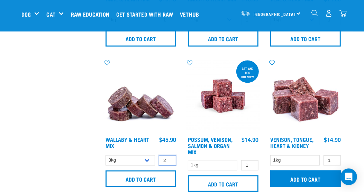  What do you see at coordinates (191, 14) in the screenshot?
I see `a: Vethub` at bounding box center [191, 14].